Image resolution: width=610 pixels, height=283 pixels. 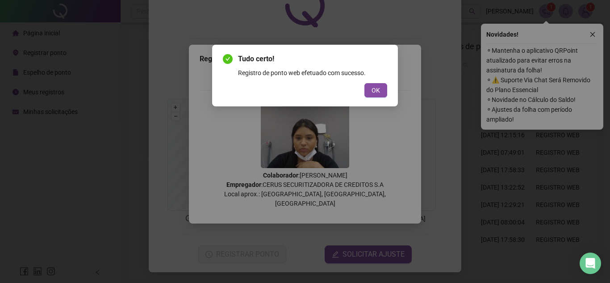 I want to click on div: Open Intercom Messenger, so click(x=590, y=263).